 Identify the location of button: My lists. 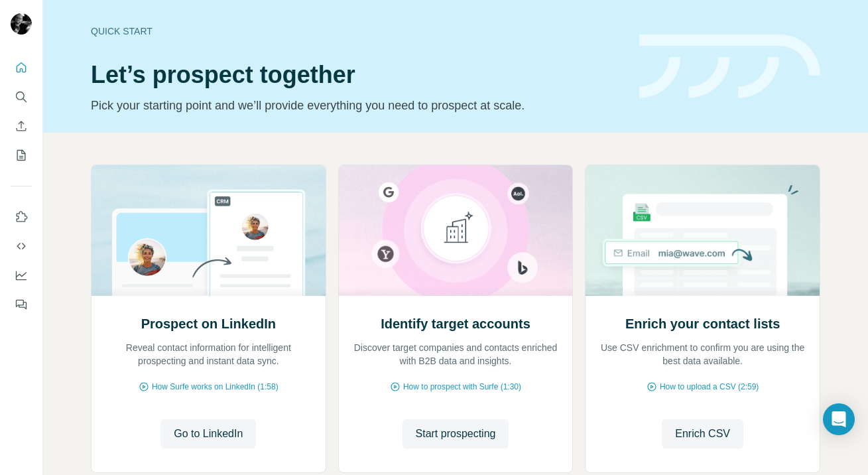
(21, 155).